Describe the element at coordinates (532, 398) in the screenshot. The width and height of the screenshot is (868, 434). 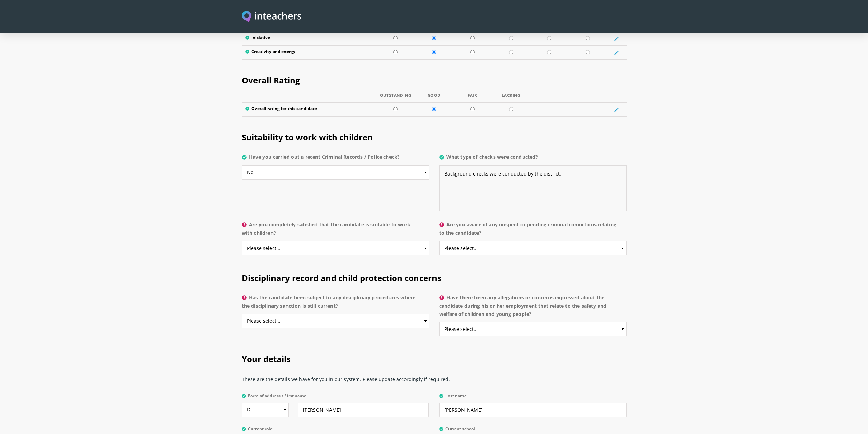
I see `label: Last name` at that location.